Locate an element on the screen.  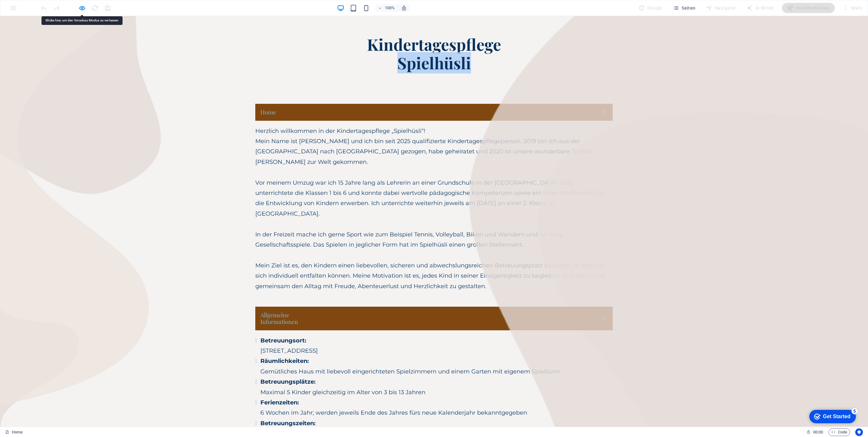
div: Get Started is located at coordinates (32, 10).